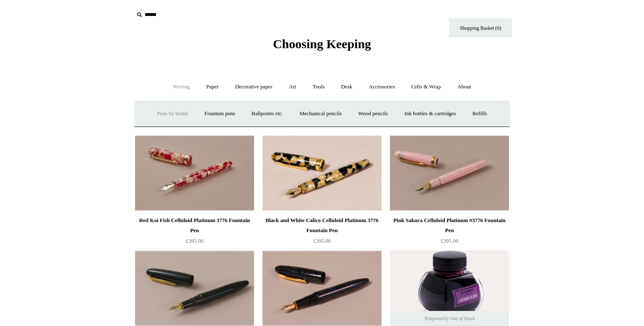 The image size is (644, 326). I want to click on a: Decorative paper, so click(254, 87).